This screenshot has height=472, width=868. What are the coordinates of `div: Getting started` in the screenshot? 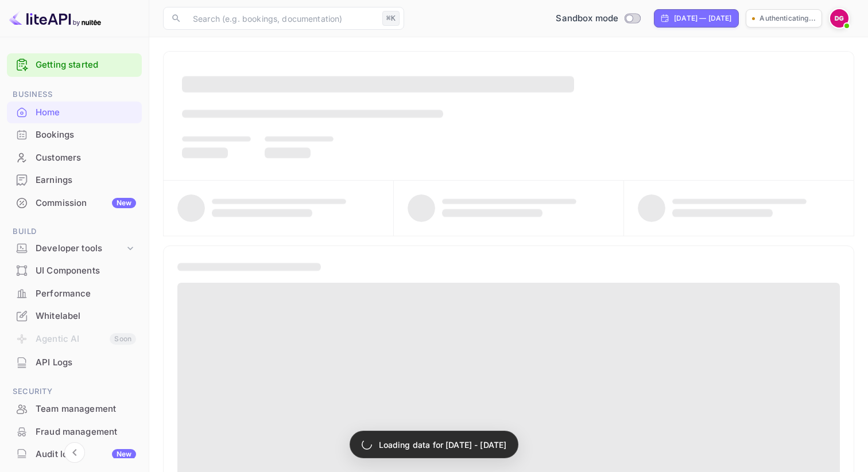 It's located at (74, 65).